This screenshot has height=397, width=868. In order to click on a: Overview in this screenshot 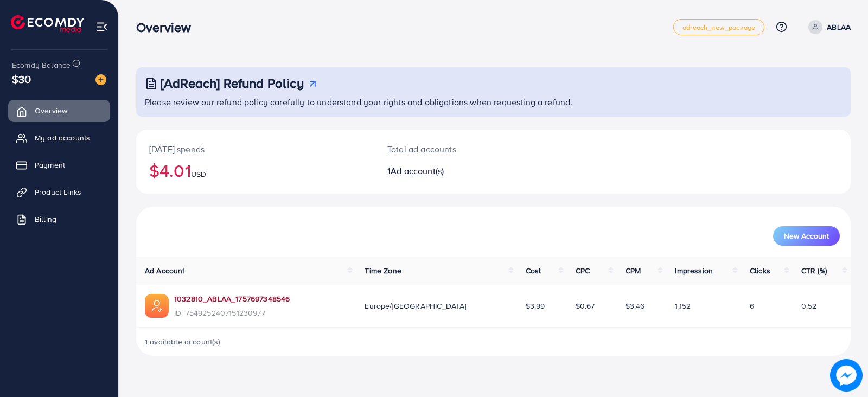, I will do `click(59, 111)`.